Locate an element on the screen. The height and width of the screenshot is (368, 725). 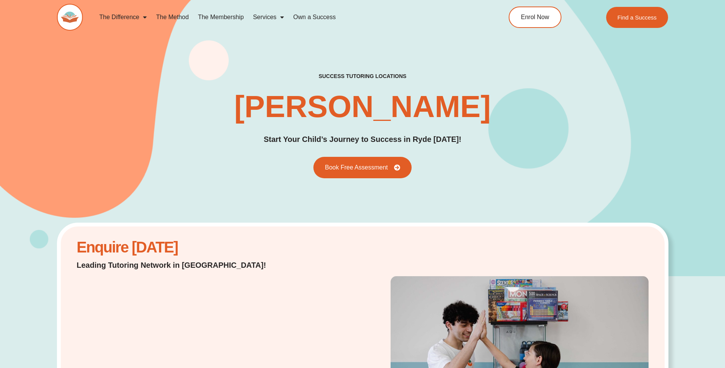
a: Find a Success is located at coordinates (637, 17).